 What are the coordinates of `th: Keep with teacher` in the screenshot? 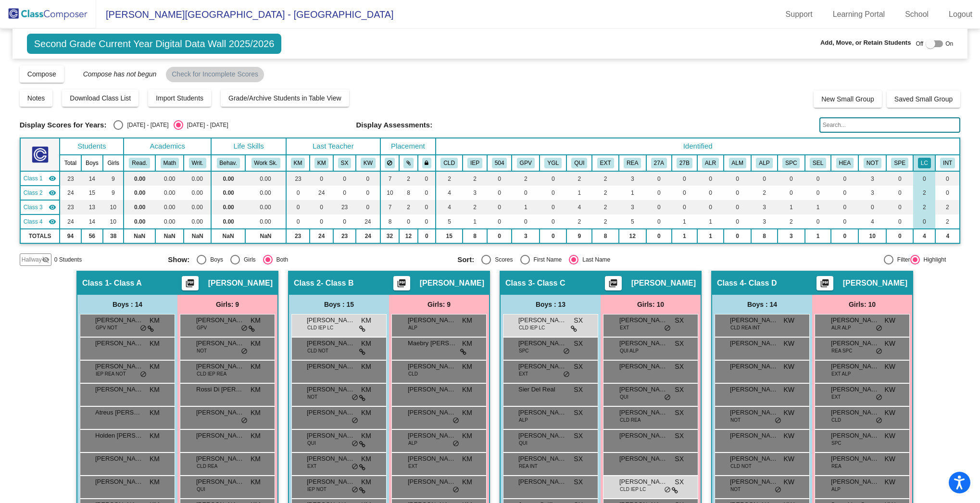 It's located at (427, 163).